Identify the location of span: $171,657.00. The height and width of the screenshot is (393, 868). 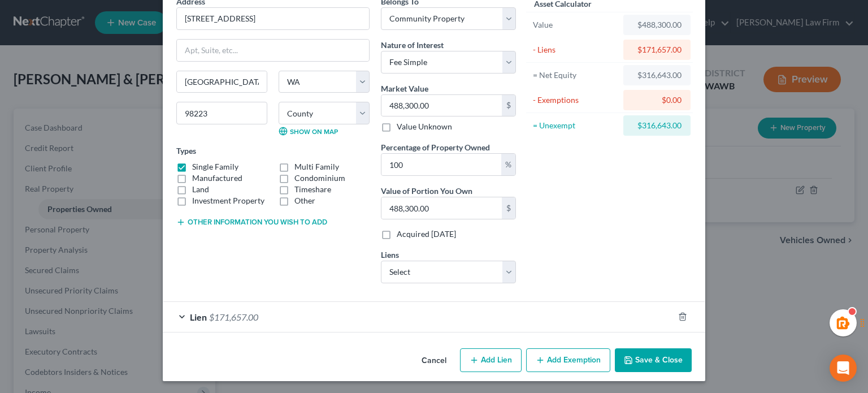
(233, 317).